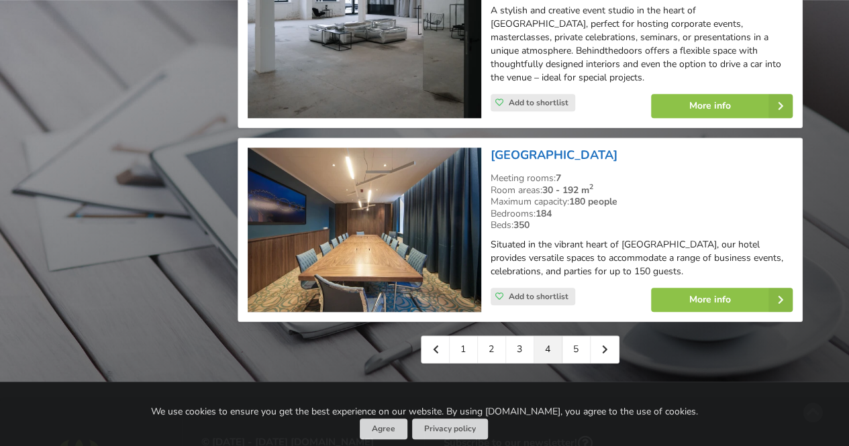  What do you see at coordinates (642, 226) in the screenshot?
I see `div: Beds:` at bounding box center [642, 226].